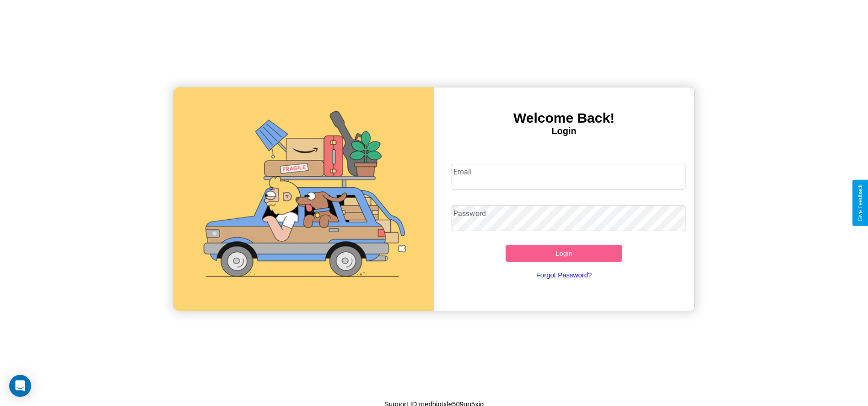 Image resolution: width=868 pixels, height=406 pixels. What do you see at coordinates (860, 203) in the screenshot?
I see `div: Give Feedback` at bounding box center [860, 203].